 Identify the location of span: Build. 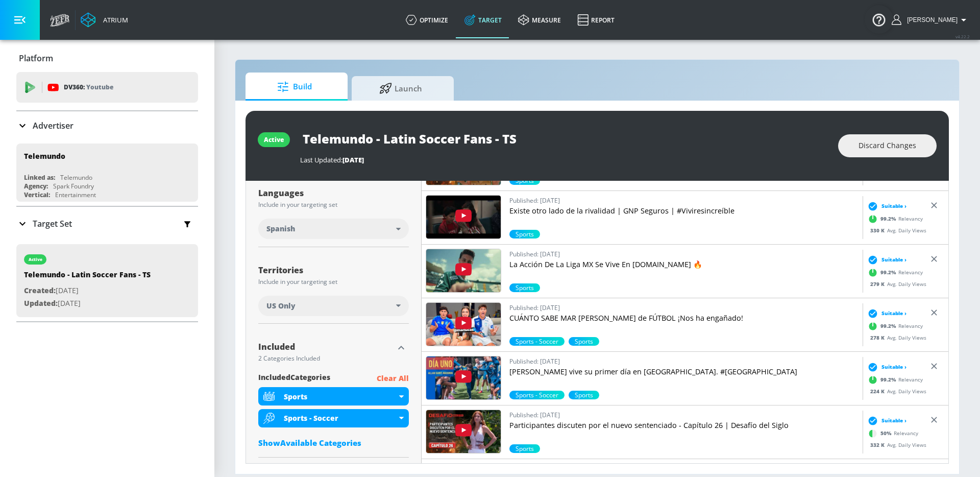
(295, 87).